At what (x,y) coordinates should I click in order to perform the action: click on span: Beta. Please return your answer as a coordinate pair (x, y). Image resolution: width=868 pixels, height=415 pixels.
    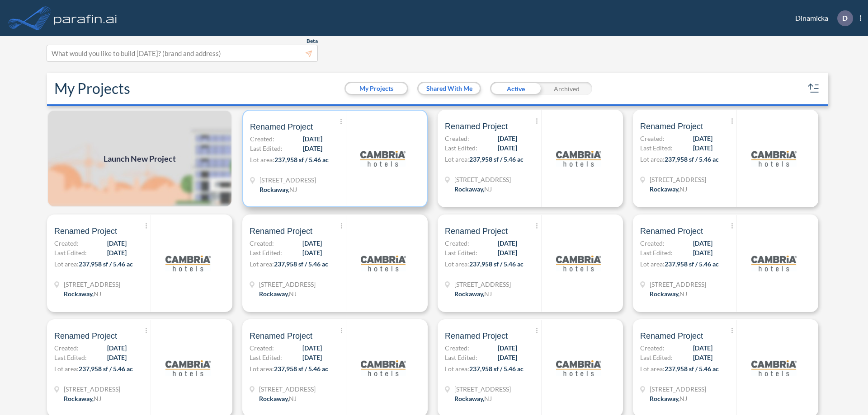
    Looking at the image, I should click on (312, 41).